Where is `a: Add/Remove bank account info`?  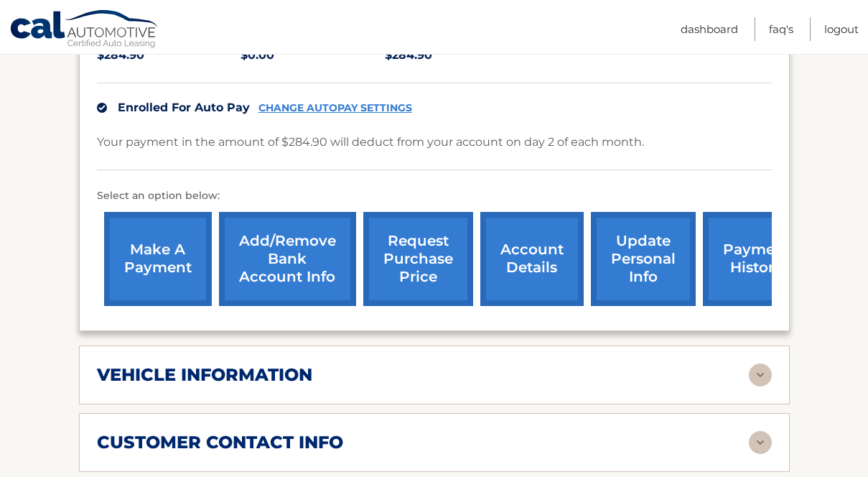
a: Add/Remove bank account info is located at coordinates (287, 259).